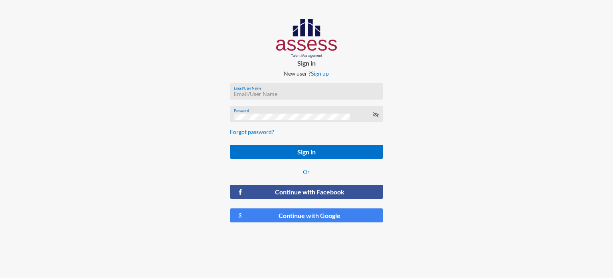  What do you see at coordinates (307, 191) in the screenshot?
I see `button: Continue with Facebook` at bounding box center [307, 191].